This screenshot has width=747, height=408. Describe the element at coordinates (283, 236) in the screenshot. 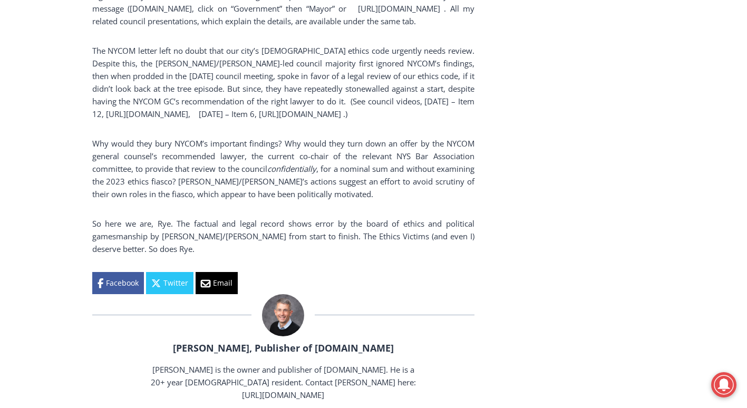

I see `p: So here we are, Rye. The factual and legal record shows error by the board of ethics and politica...` at that location.